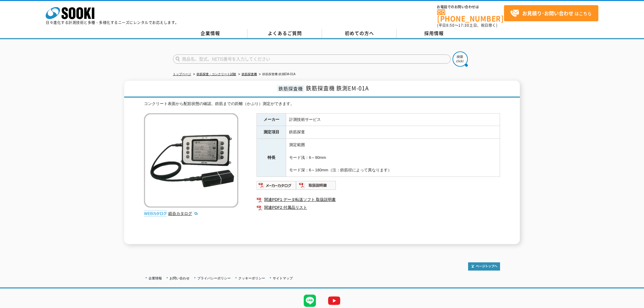 The image size is (644, 308). What do you see at coordinates (272, 158) in the screenshot?
I see `th: 特長` at bounding box center [272, 158].